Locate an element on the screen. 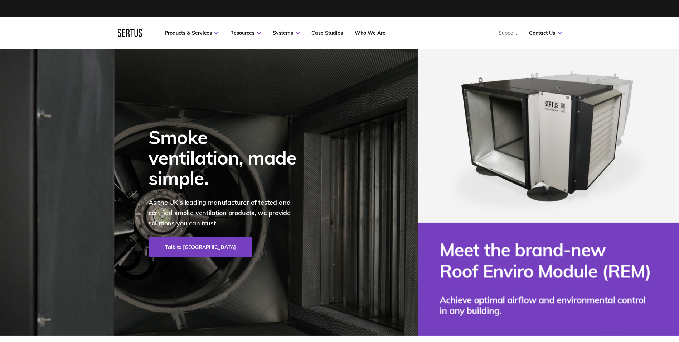  p: As the UK's leading manufacturer of tested and certified smoke ventilation products, we provide s... is located at coordinates (227, 213).